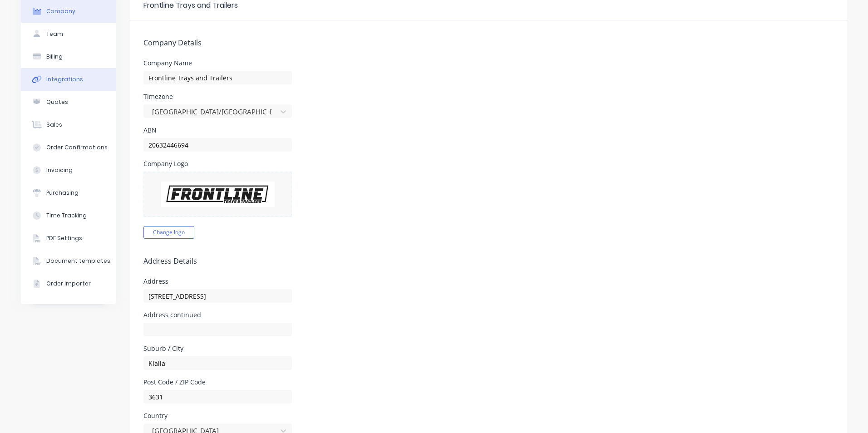 The height and width of the screenshot is (433, 868). Describe the element at coordinates (69, 147) in the screenshot. I see `button: Order Confirmations` at that location.